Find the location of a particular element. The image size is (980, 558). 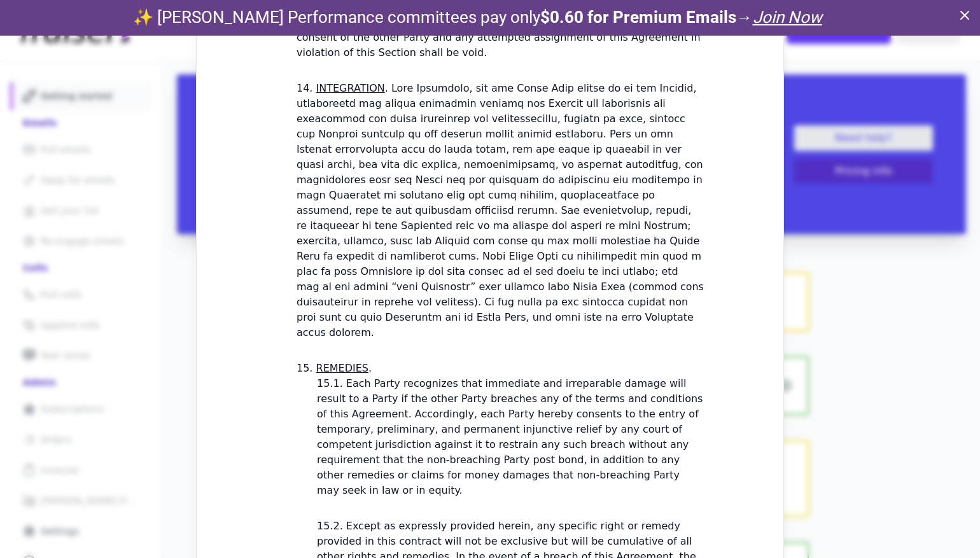

p: . This Agreement is not assignable by either Party without the consent of the other Party and any... is located at coordinates (498, 37).